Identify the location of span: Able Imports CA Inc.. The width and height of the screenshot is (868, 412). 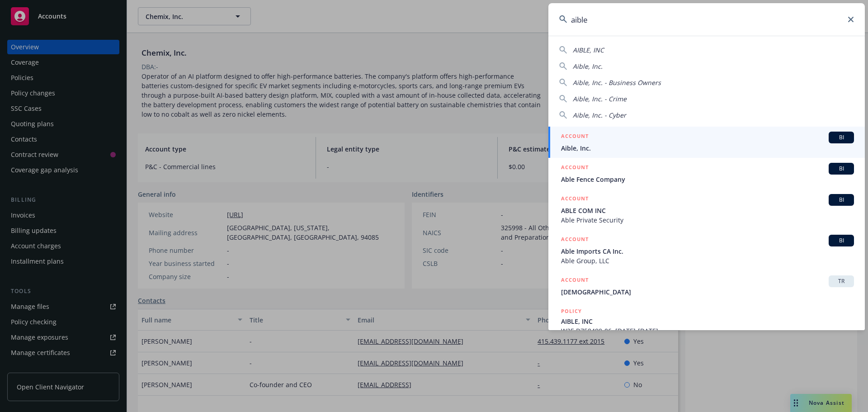
(707, 251).